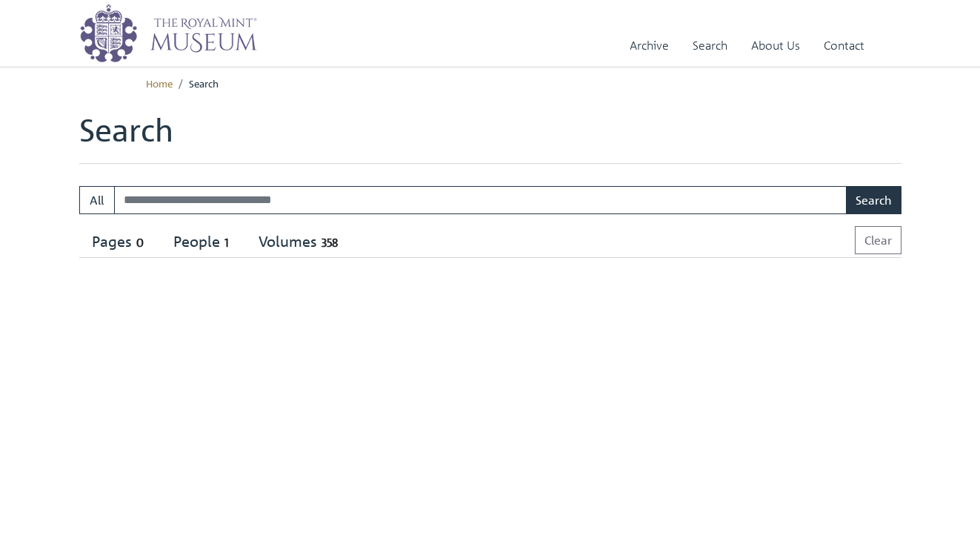 The image size is (980, 547). Describe the element at coordinates (97, 200) in the screenshot. I see `button: All` at that location.